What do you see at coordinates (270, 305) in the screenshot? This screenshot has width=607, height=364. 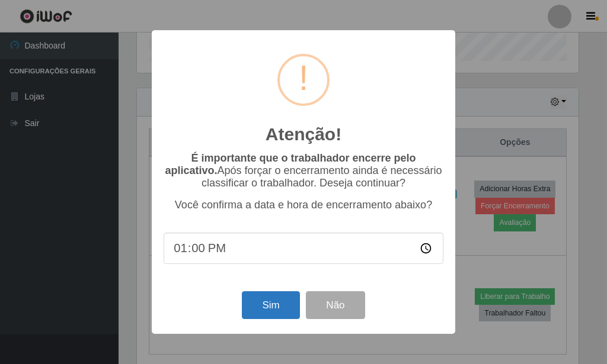 I see `button: Sim` at bounding box center [270, 305].